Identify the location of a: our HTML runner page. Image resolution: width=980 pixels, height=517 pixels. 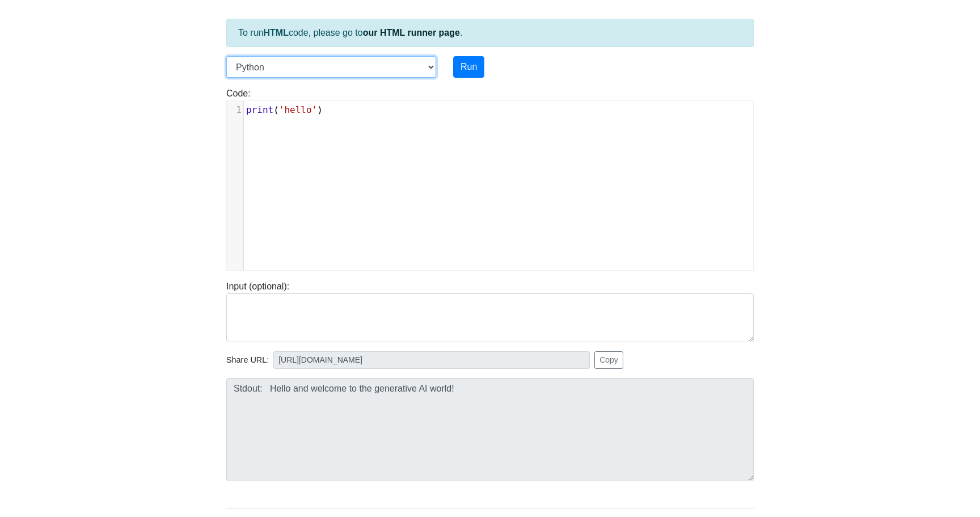
(411, 33).